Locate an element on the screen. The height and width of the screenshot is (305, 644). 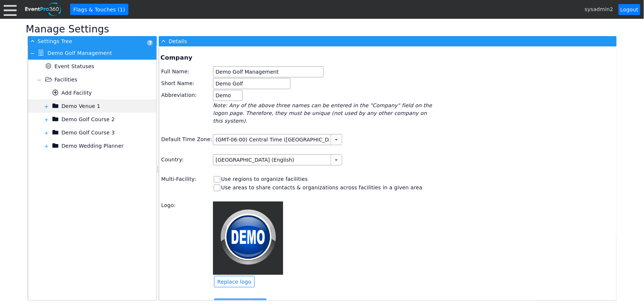
a: Logout is located at coordinates (629, 10).